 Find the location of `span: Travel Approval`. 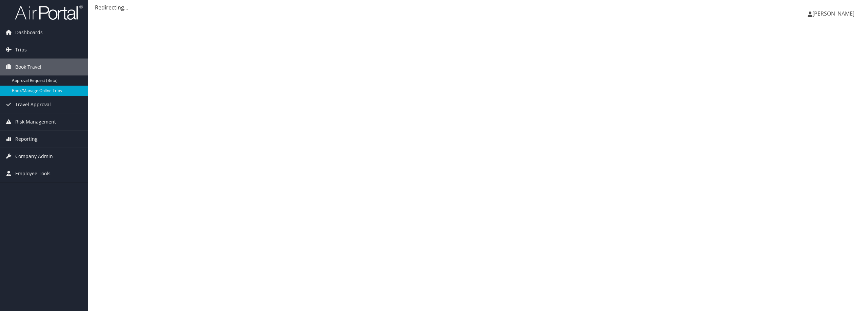

span: Travel Approval is located at coordinates (33, 104).